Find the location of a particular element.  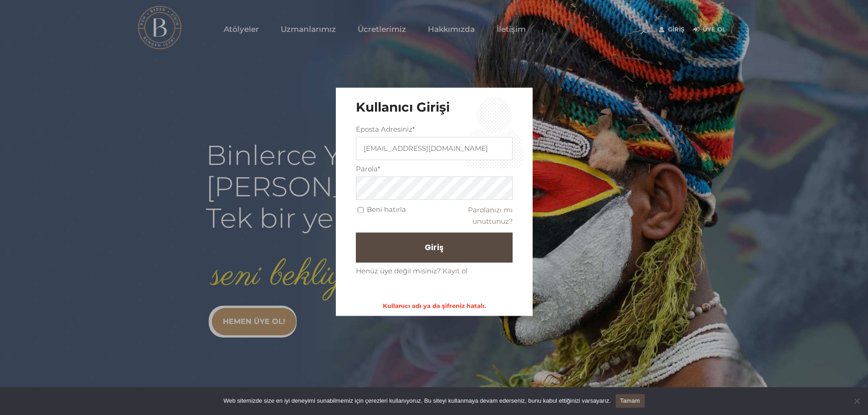

label: Eposta Adresiniz* is located at coordinates (386, 130).